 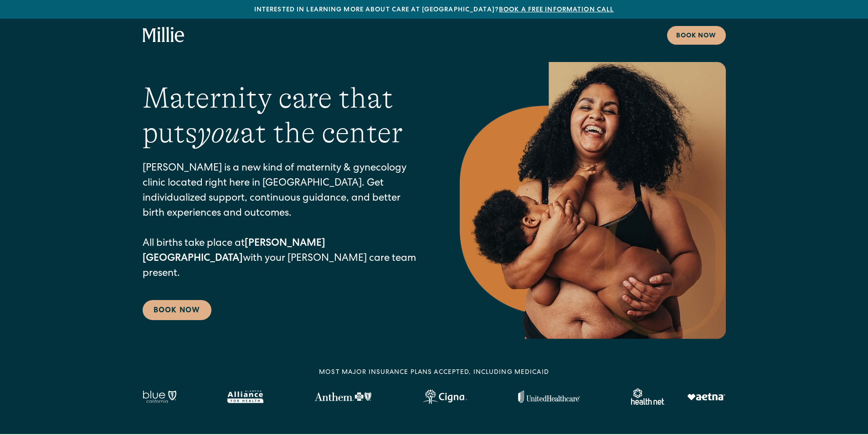 I want to click on img: Smiling mother with her baby in arms, celebrating body positivity and the nurturing bond of postp..., so click(x=593, y=200).